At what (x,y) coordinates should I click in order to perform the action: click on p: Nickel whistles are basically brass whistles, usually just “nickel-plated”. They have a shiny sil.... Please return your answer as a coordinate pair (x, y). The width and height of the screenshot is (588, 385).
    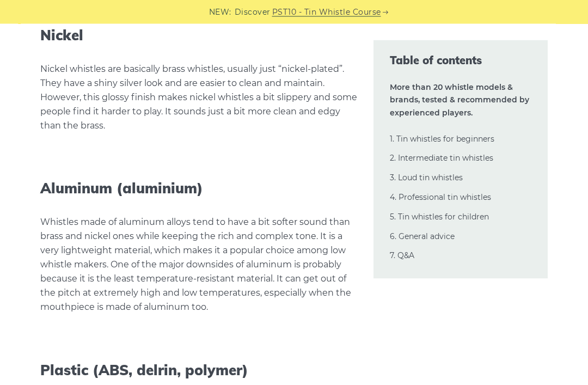
    Looking at the image, I should click on (199, 98).